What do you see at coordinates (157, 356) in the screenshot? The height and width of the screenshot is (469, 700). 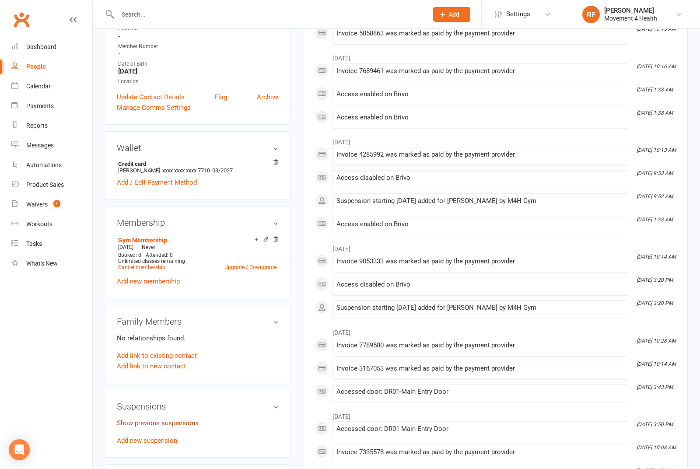 I see `a: Add link to existing contact` at bounding box center [157, 356].